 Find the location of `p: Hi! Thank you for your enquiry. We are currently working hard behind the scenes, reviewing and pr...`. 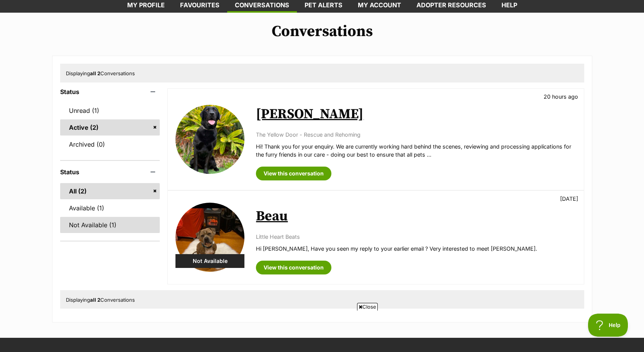

p: Hi! Thank you for your enquiry. We are currently working hard behind the scenes, reviewing and pr... is located at coordinates (416, 151).